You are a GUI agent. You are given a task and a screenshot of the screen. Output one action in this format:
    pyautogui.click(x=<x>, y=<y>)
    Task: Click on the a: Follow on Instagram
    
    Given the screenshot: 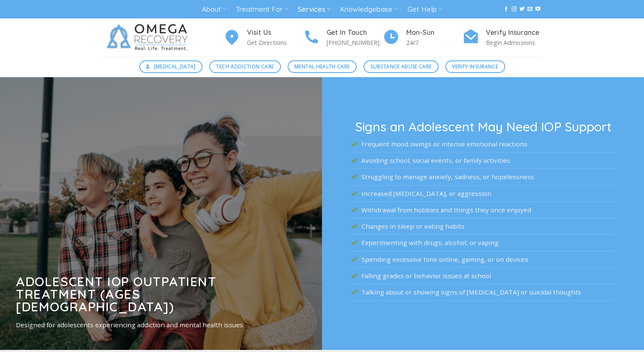 What is the action you would take?
    pyautogui.click(x=514, y=9)
    